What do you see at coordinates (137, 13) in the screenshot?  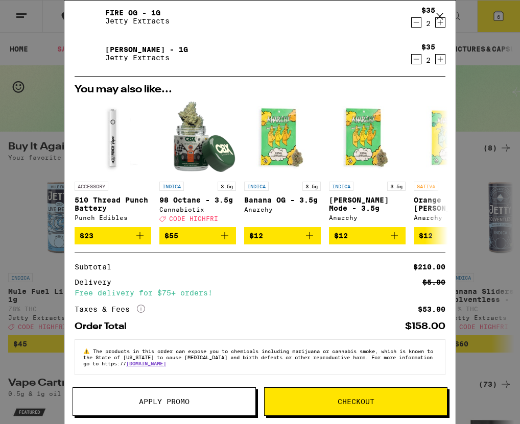 I see `a: Fire OG - 1g` at bounding box center [137, 13].